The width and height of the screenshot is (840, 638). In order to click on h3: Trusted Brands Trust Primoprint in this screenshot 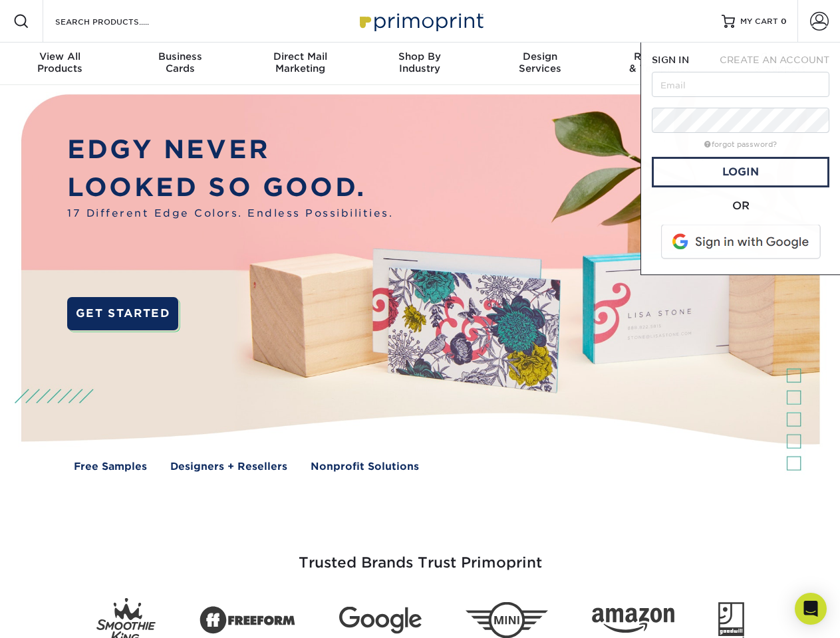, I will do `click(420, 555)`.